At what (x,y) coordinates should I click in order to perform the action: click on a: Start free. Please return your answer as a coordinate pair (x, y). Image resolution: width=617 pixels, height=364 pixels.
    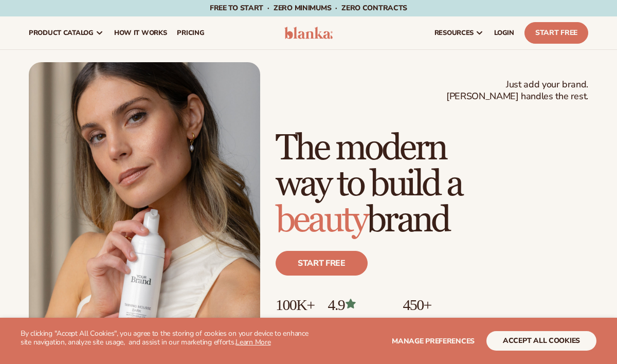
    Looking at the image, I should click on (321, 263).